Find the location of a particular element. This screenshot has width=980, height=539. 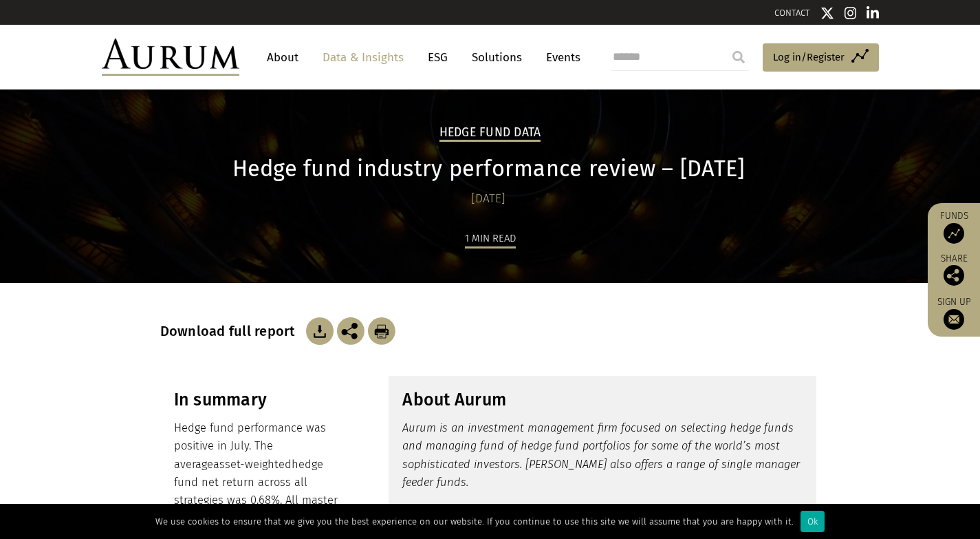

h3: About Aurum is located at coordinates (602, 400).